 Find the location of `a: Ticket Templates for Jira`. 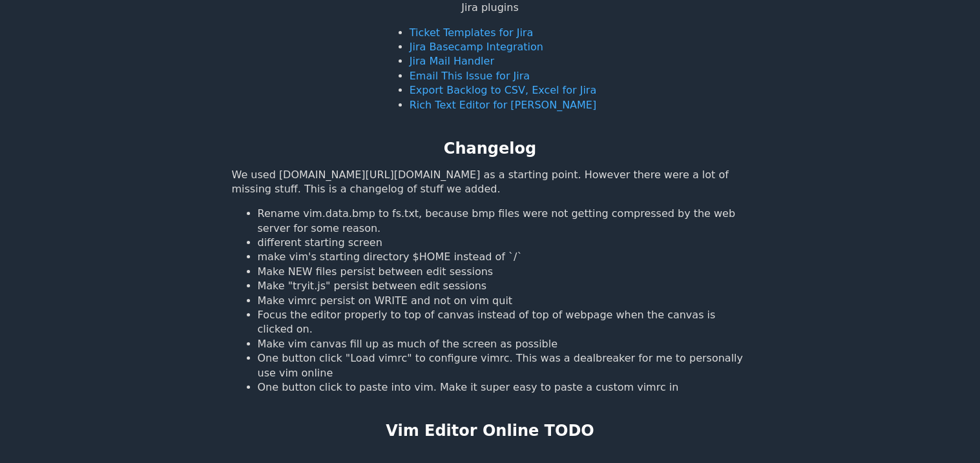

a: Ticket Templates for Jira is located at coordinates (471, 32).